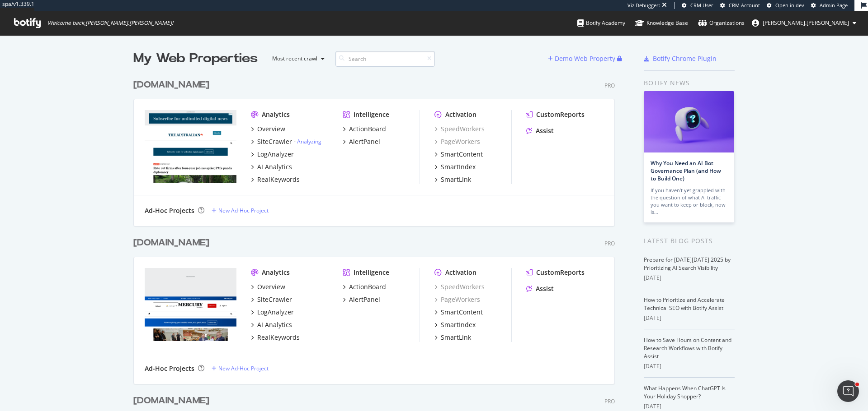  What do you see at coordinates (685, 171) in the screenshot?
I see `a: Why You Need an AI Bot Governance Plan (and How to Build One)` at bounding box center [685, 171].